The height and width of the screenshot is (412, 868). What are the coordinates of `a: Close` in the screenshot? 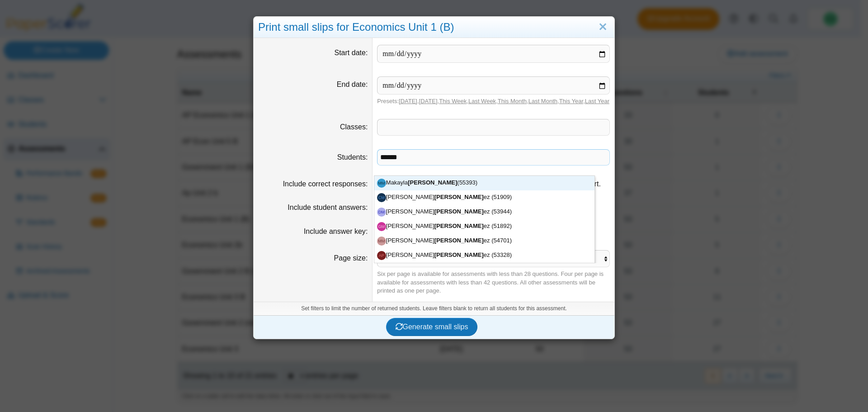 It's located at (603, 27).